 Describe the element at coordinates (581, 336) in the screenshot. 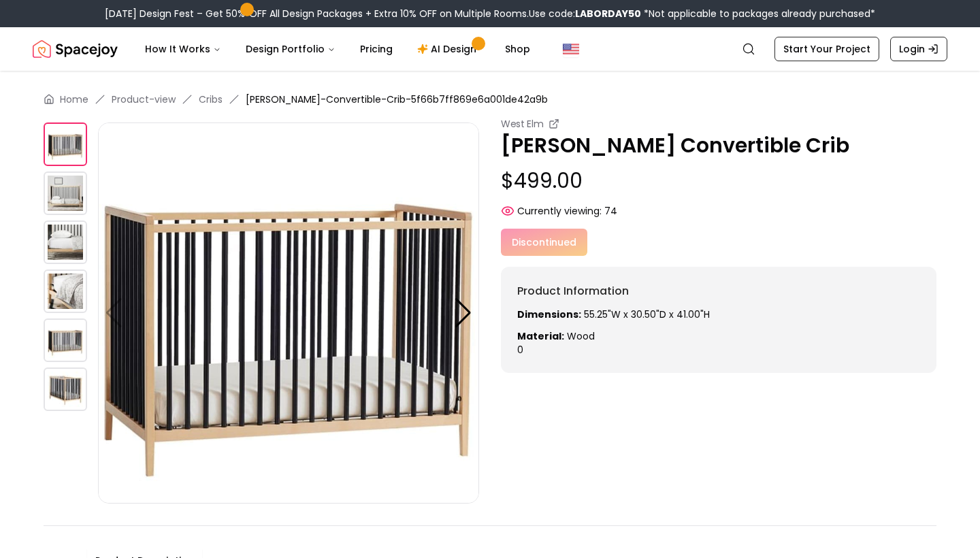

I see `span: Wood` at that location.